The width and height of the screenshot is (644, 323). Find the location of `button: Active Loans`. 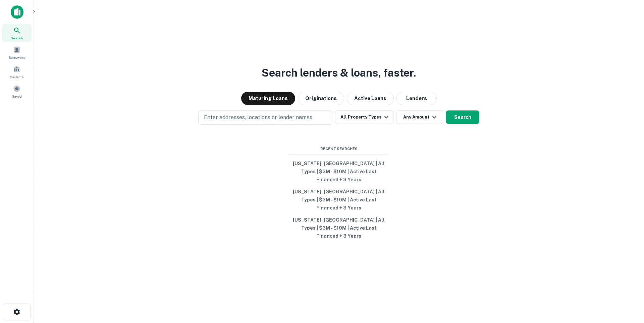

button: Active Loans is located at coordinates (370, 98).